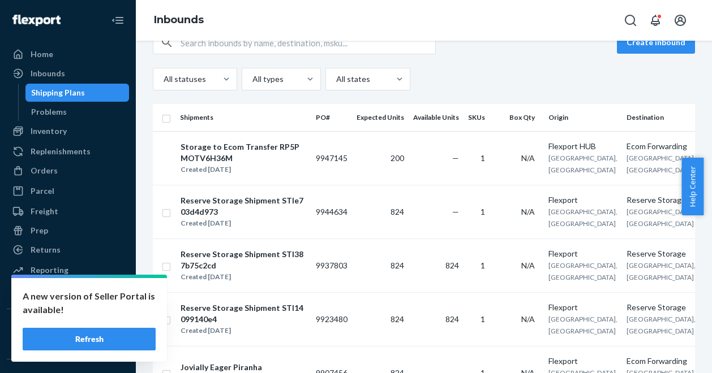  I want to click on div: Parcel, so click(42, 191).